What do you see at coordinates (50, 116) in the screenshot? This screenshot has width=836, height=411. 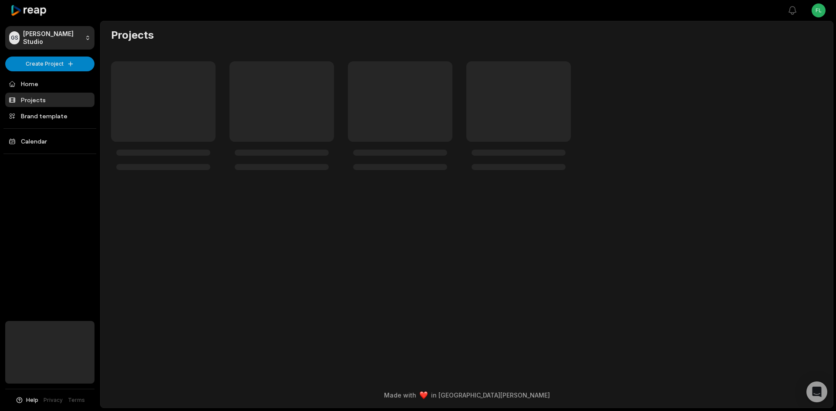 I see `a: Brand template` at bounding box center [50, 116].